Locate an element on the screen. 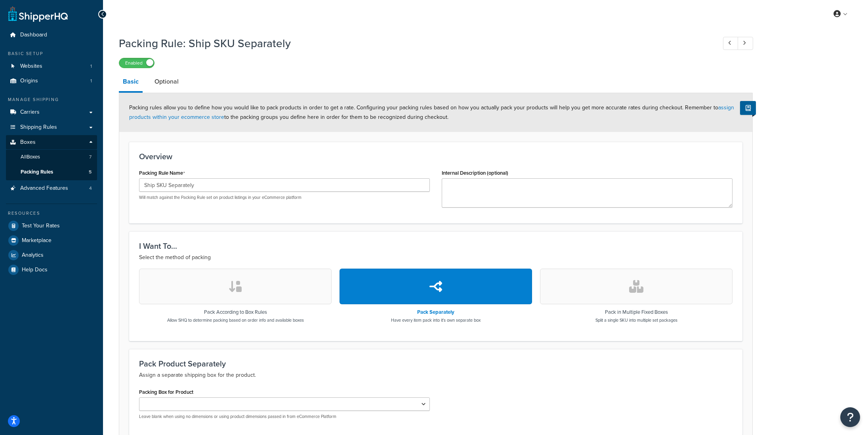  li: Boxes is located at coordinates (52, 158).